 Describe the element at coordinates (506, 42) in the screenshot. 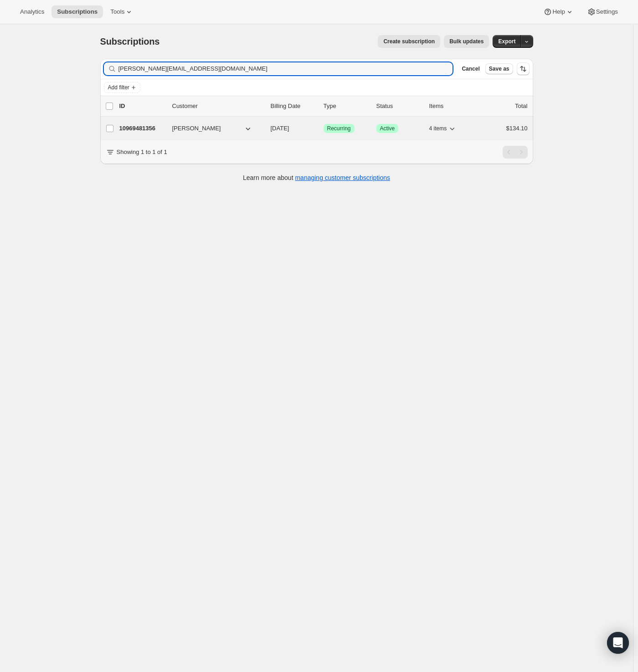

I see `button: Export` at that location.